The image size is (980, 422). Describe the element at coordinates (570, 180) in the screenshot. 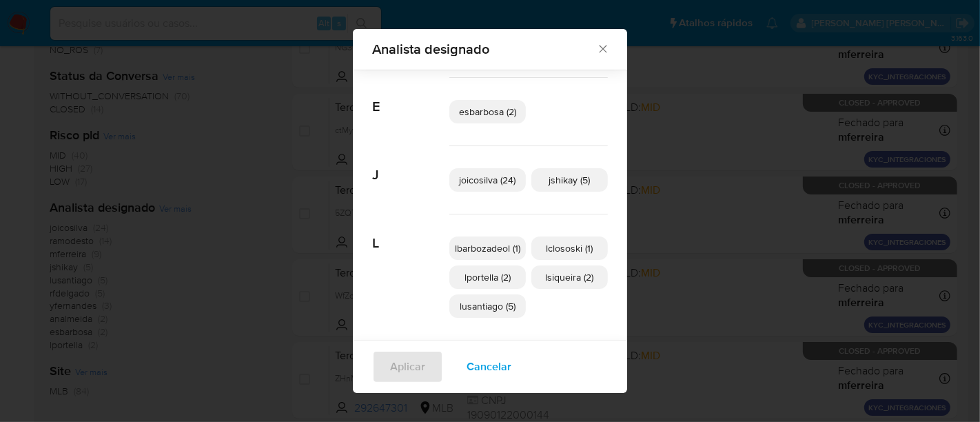

I see `span: jshikay (5)` at that location.